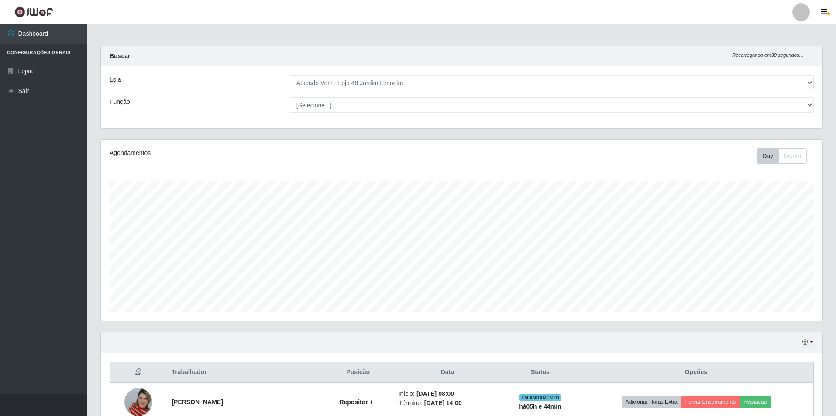  I want to click on th: Status, so click(540, 372).